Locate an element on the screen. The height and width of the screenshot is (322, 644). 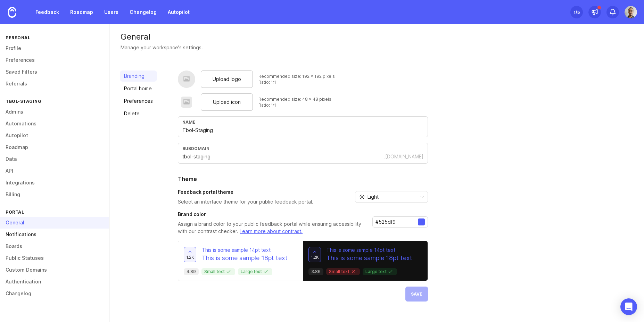
img: Joao Gilberto is located at coordinates (631, 12).